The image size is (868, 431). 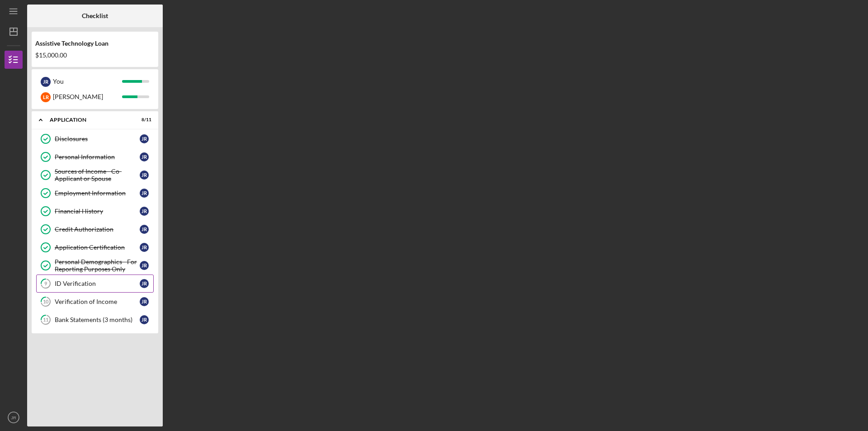 What do you see at coordinates (14, 417) in the screenshot?
I see `text: JR` at bounding box center [14, 417].